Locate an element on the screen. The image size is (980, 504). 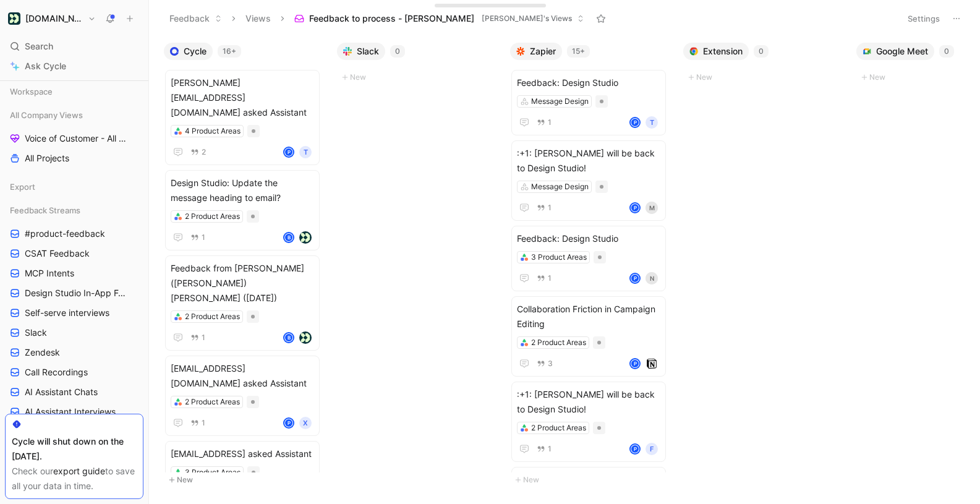
button: Slack is located at coordinates (361, 51).